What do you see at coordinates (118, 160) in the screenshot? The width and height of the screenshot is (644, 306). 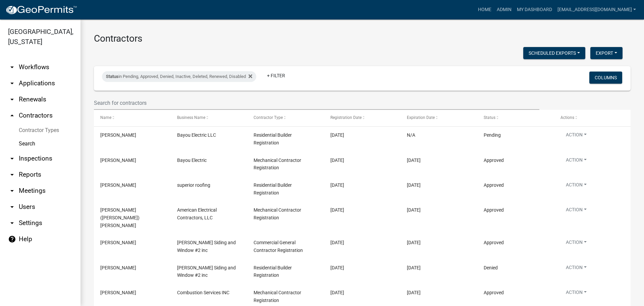 I see `span: James Norman` at bounding box center [118, 160].